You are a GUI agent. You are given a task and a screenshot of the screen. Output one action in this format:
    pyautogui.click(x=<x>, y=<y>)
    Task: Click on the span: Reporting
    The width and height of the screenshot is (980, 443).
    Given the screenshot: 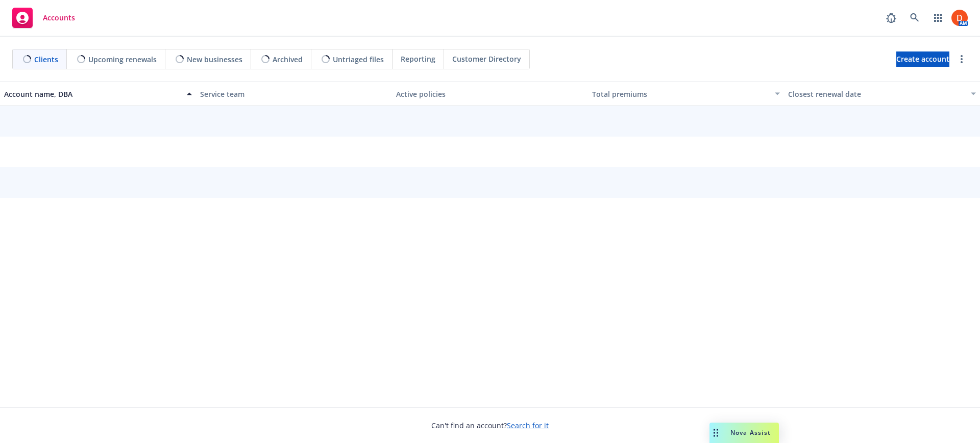 What is the action you would take?
    pyautogui.click(x=418, y=59)
    